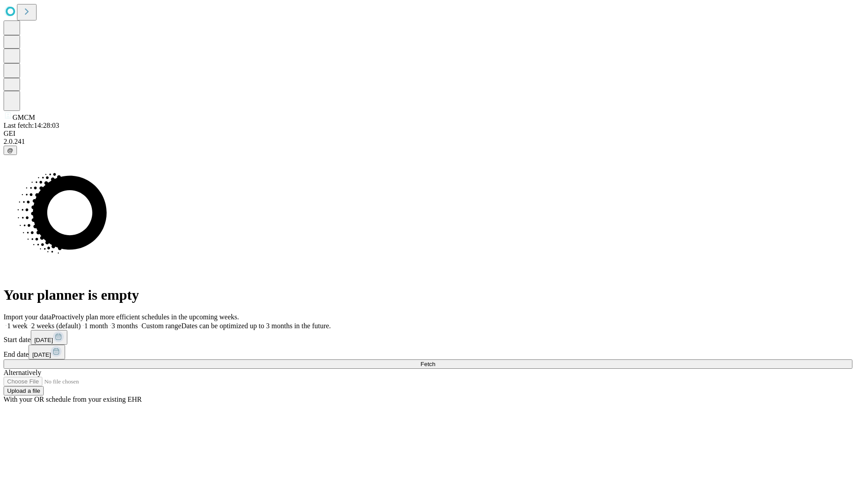 Image resolution: width=856 pixels, height=481 pixels. What do you see at coordinates (24, 117) in the screenshot?
I see `span: GMCM` at bounding box center [24, 117].